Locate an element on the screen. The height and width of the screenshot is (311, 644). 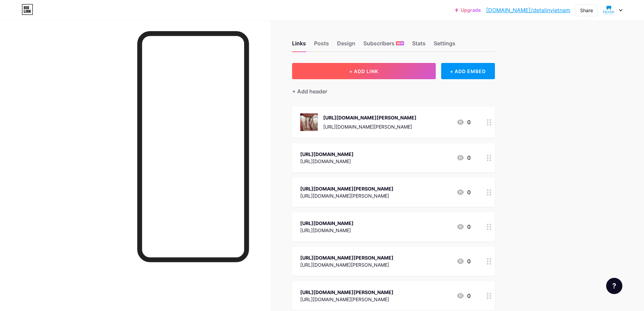
div: + ADD EMBED is located at coordinates (468, 71).